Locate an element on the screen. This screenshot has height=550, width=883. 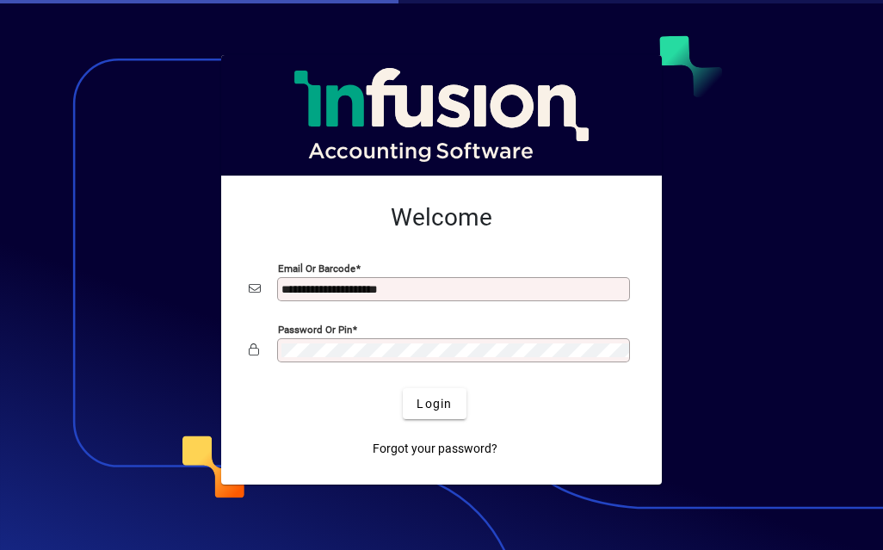
mat-label: Password or Pin is located at coordinates (315, 330).